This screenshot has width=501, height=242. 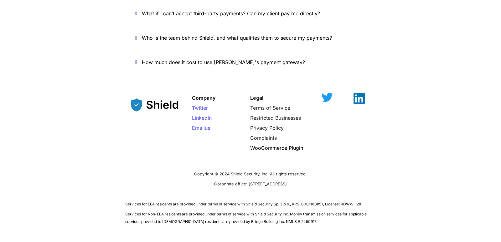 What do you see at coordinates (250, 38) in the screenshot?
I see `button: Who is the team behind Shield, and what qualifies them to secure my payments?` at bounding box center [250, 38].